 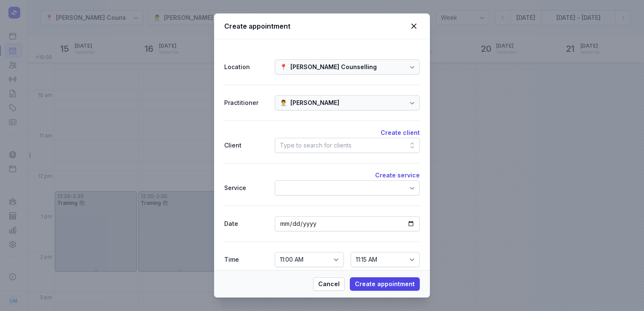 I want to click on div: Time, so click(x=246, y=260).